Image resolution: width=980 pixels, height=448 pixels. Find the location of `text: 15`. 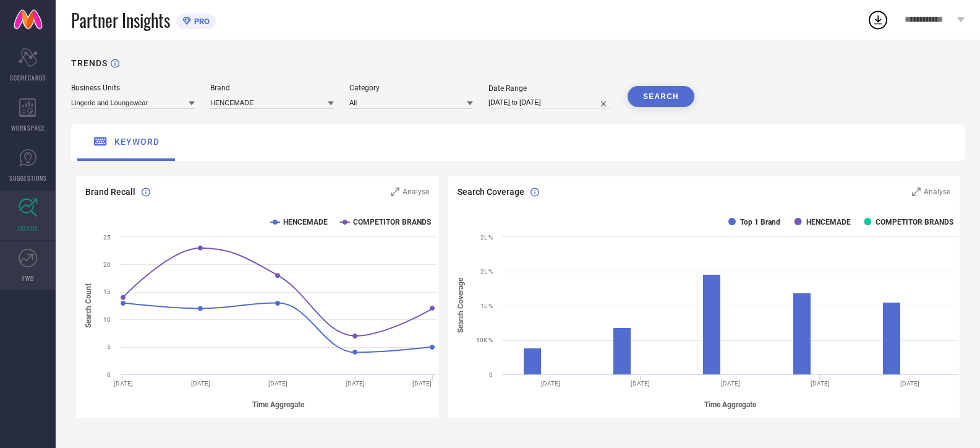

text: 15 is located at coordinates (107, 292).